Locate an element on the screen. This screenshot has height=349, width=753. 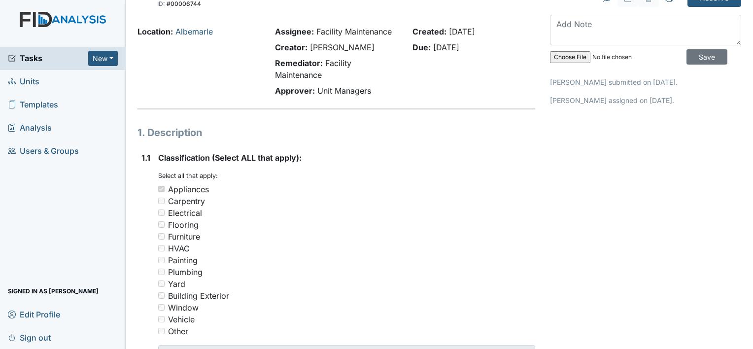
input: Window is located at coordinates (161, 307).